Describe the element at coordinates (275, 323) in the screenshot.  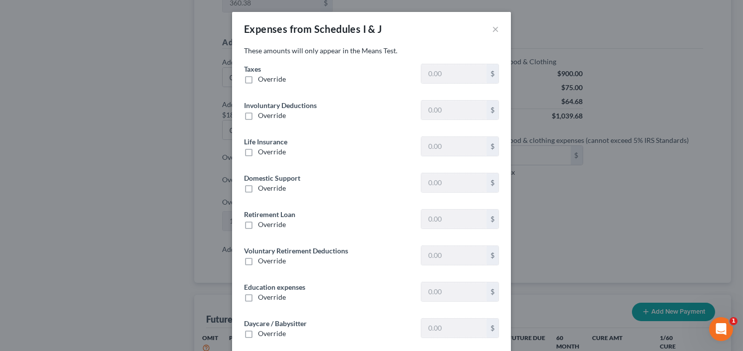
I see `label: Daycare / Babysitter` at that location.